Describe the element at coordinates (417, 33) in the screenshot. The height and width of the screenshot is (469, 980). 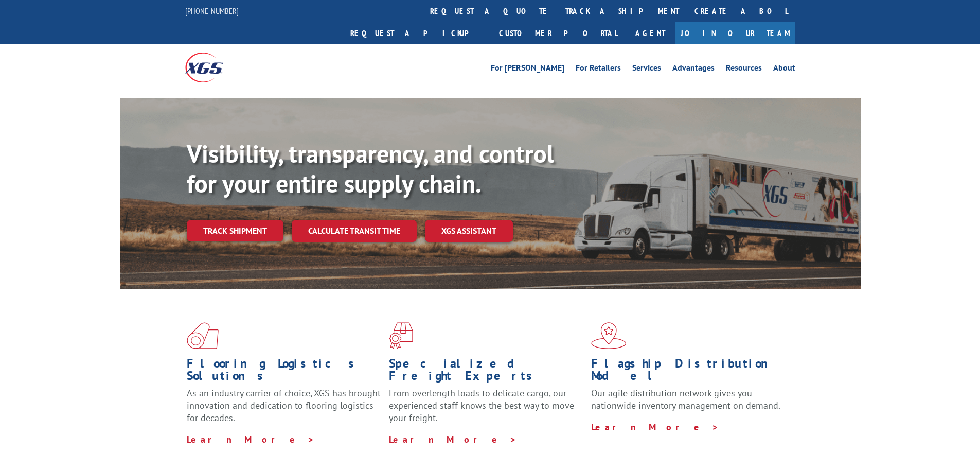
I see `a: Request a pickup` at that location.